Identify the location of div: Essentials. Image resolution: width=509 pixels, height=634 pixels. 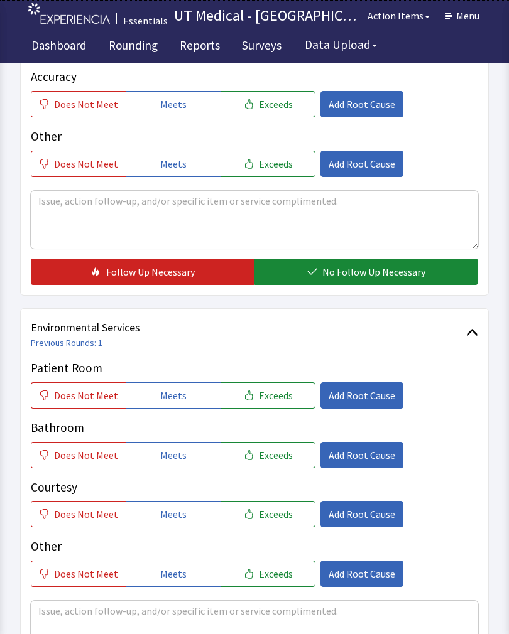
(145, 21).